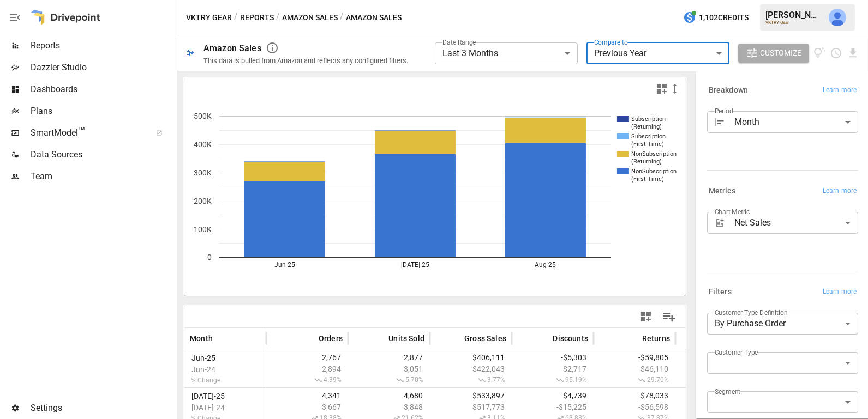  What do you see at coordinates (306, 61) in the screenshot?
I see `div: This data is pulled from Amazon and reflects any configured filters.` at bounding box center [306, 61].